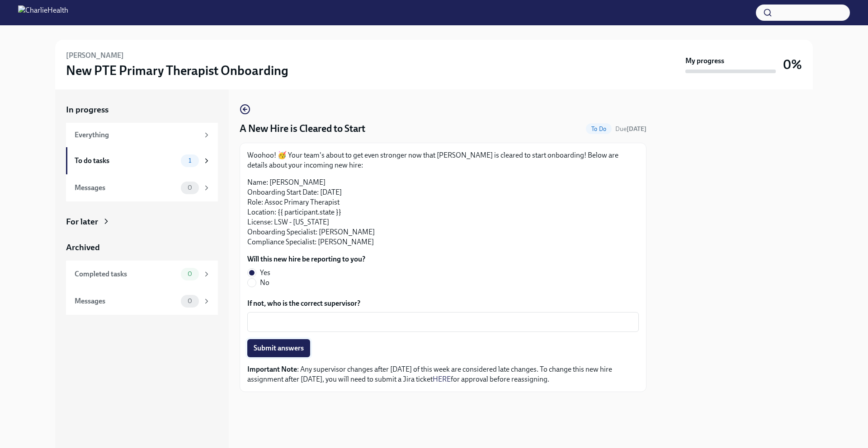 Image resolution: width=868 pixels, height=448 pixels. What do you see at coordinates (630, 129) in the screenshot?
I see `span: Due` at bounding box center [630, 129].